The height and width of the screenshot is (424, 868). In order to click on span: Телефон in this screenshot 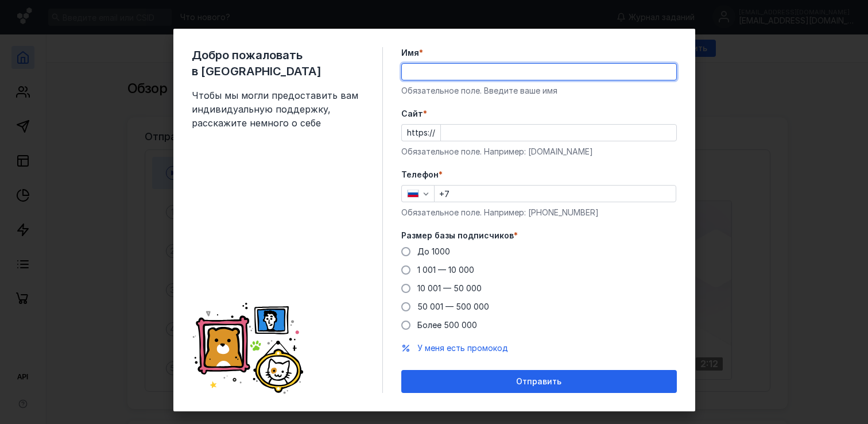, I will do `click(419, 175)`.